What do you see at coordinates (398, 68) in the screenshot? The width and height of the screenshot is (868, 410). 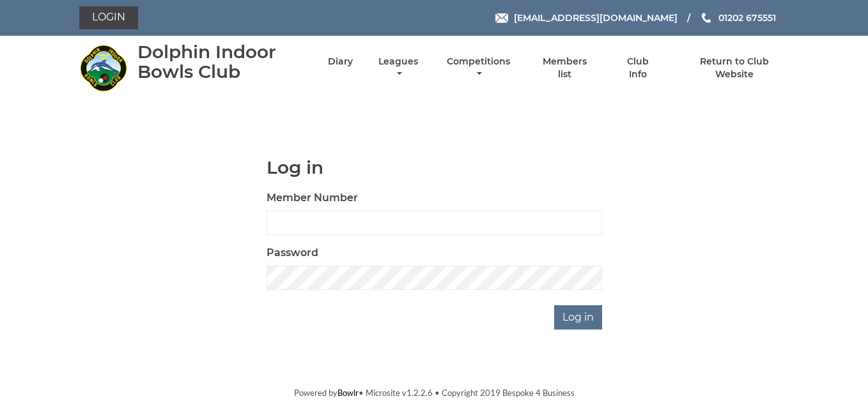 I see `a: Leagues` at bounding box center [398, 68].